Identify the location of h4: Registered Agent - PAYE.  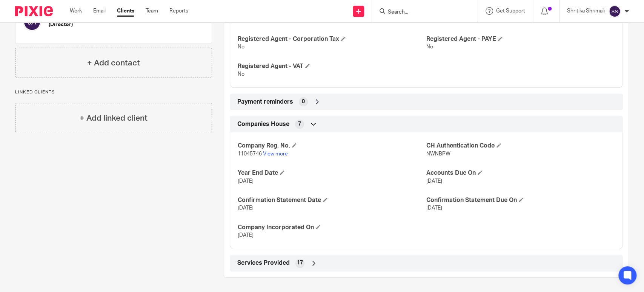
(521, 39).